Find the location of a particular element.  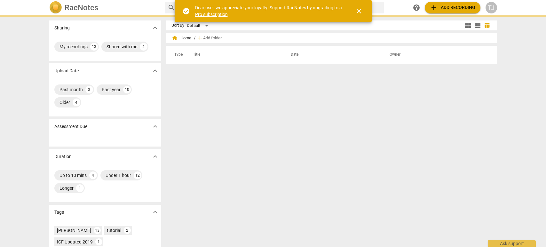

div: My recordings is located at coordinates (74, 47).